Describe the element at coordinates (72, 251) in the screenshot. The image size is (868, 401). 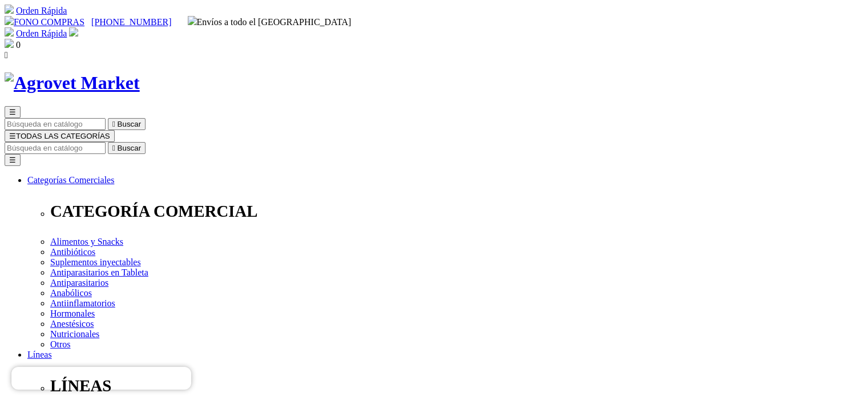
I see `span: Antibióticos` at that location.